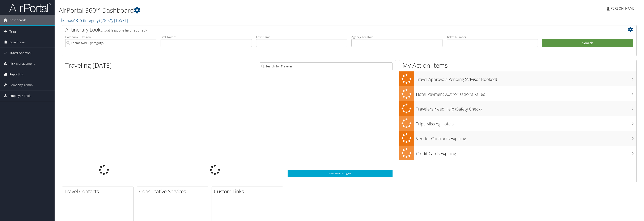 This screenshot has height=221, width=644. I want to click on button: Search, so click(588, 43).